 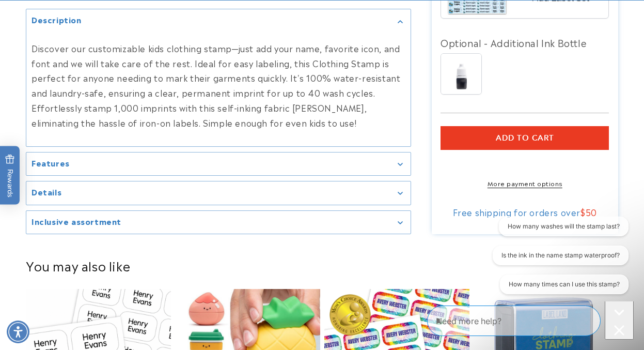 What do you see at coordinates (18, 332) in the screenshot?
I see `div: Accessibility Menu` at bounding box center [18, 332].